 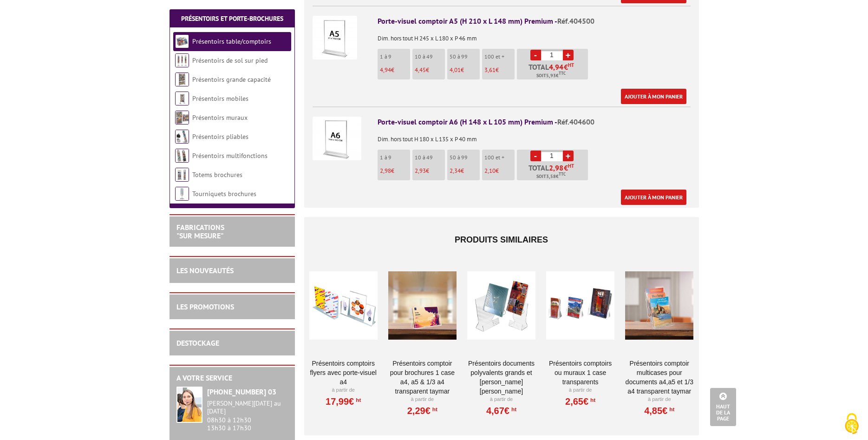 What do you see at coordinates (182, 155) in the screenshot?
I see `img: Présentoirs multifonctions` at bounding box center [182, 155].